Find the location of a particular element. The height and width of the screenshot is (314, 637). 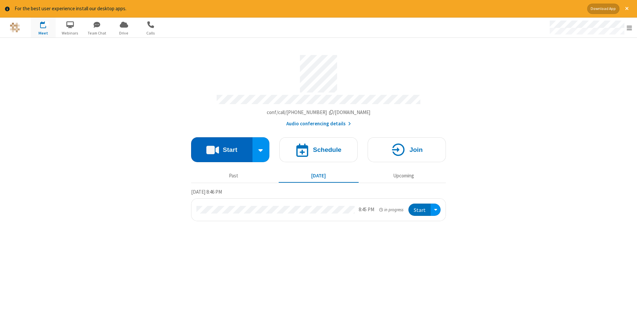

button: Close alert is located at coordinates (627, 9).